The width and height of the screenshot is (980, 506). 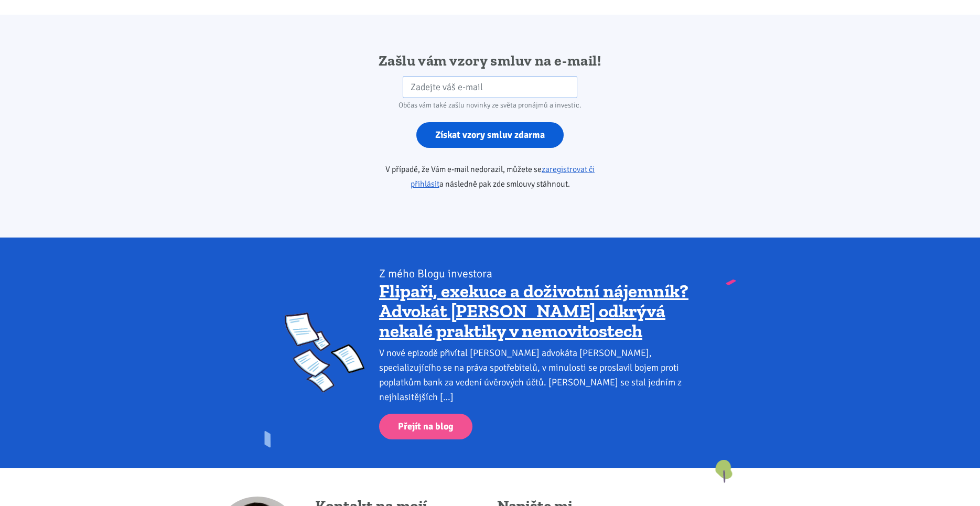 I want to click on div: Z mého Blogu investora, so click(x=537, y=274).